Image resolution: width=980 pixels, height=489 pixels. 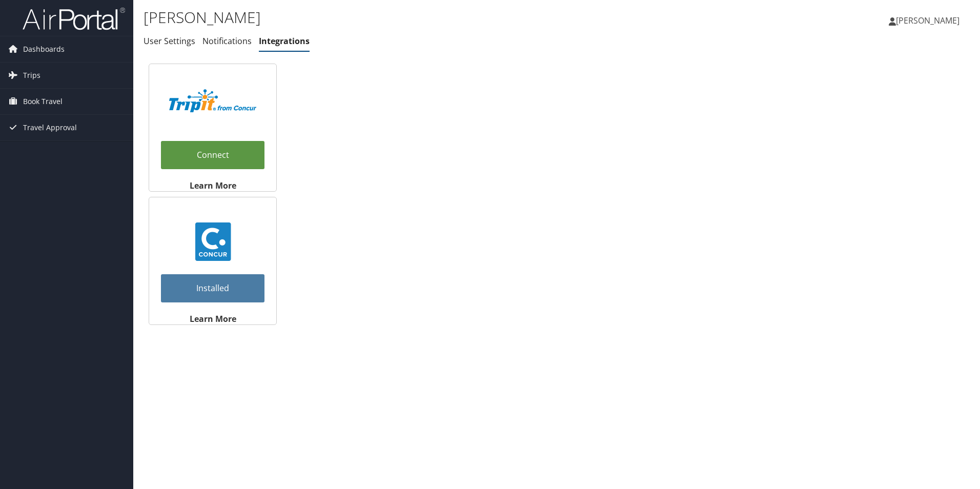 I want to click on a: Installed, so click(x=213, y=288).